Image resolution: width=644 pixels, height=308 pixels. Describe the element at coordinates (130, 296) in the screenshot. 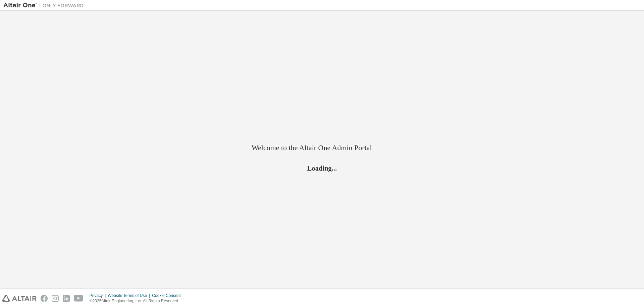

I see `div: Website Terms of Use` at that location.